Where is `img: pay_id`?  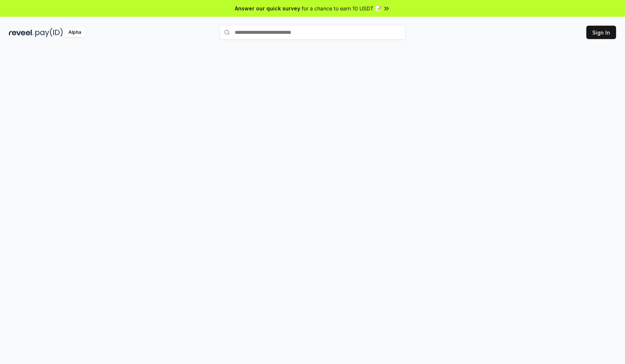
img: pay_id is located at coordinates (49, 32).